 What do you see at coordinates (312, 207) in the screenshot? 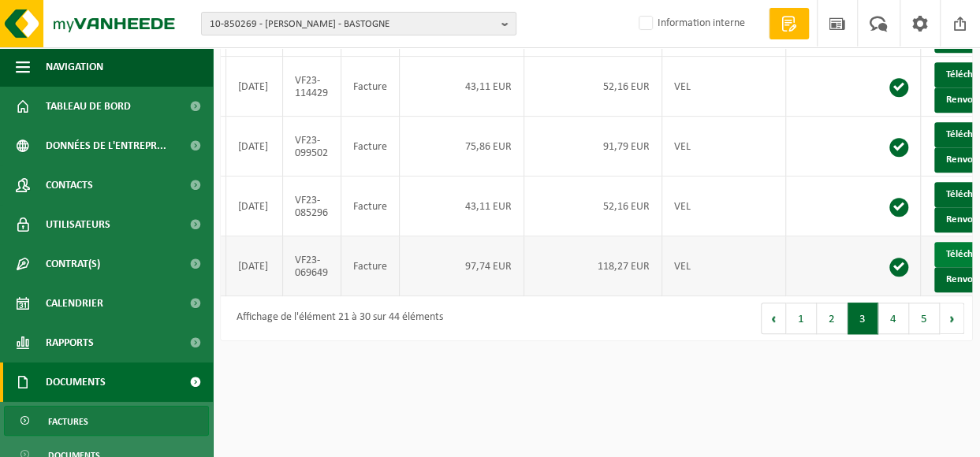
I see `td: VF23-085296` at bounding box center [312, 207].